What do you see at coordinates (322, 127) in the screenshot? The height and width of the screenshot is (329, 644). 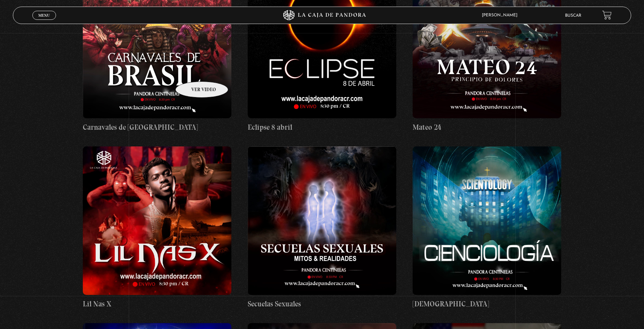 I see `h4: Eclipse 8 abril` at bounding box center [322, 127].